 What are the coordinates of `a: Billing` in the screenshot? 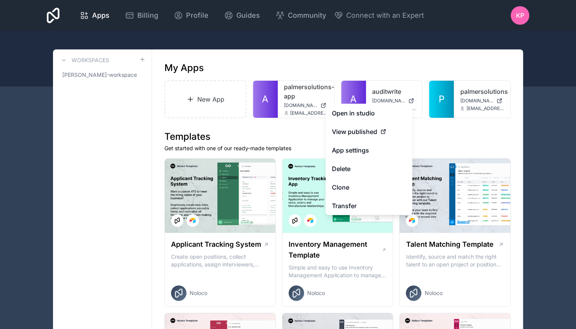 It's located at (142, 15).